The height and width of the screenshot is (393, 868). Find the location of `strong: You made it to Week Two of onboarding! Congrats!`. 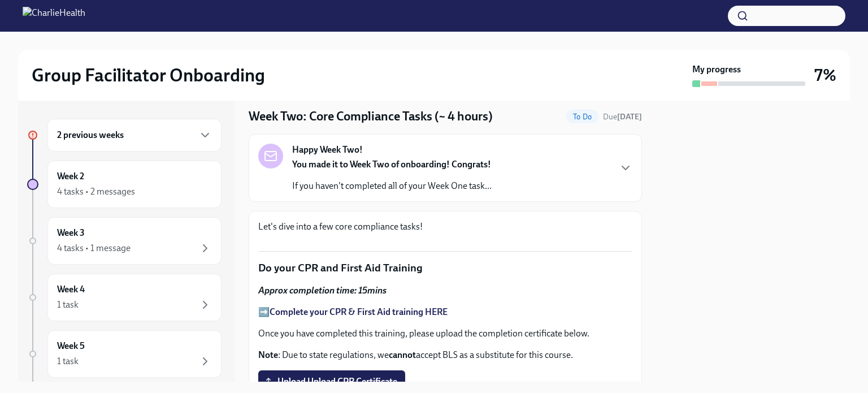

strong: You made it to Week Two of onboarding! Congrats! is located at coordinates (392, 164).